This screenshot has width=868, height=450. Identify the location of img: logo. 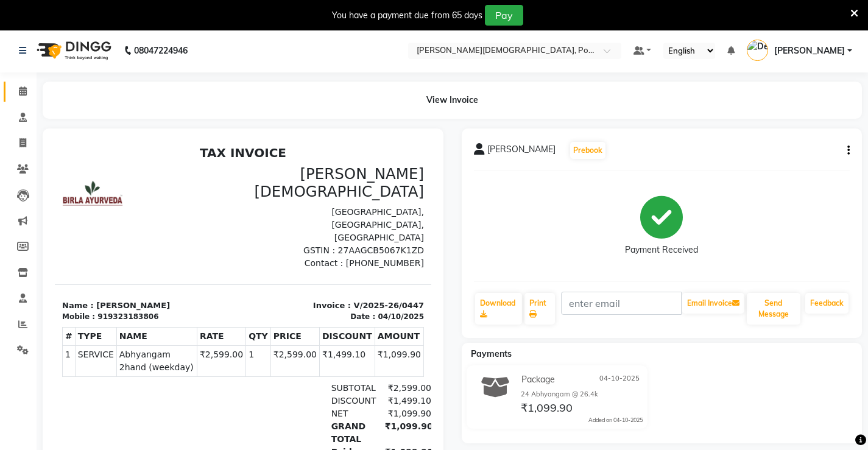
(72, 50).